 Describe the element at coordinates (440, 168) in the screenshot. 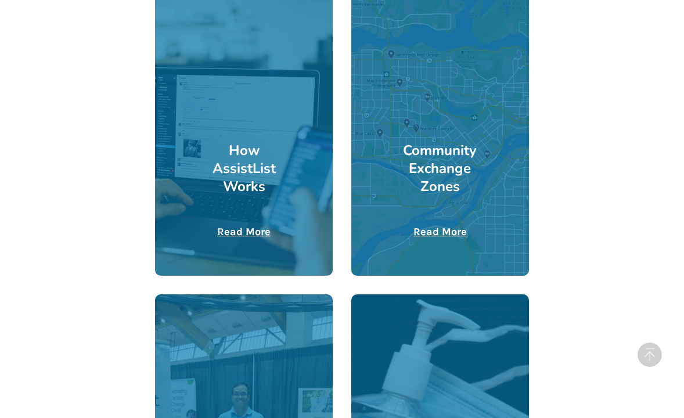

I see `h3: Community Exchange Zones` at that location.